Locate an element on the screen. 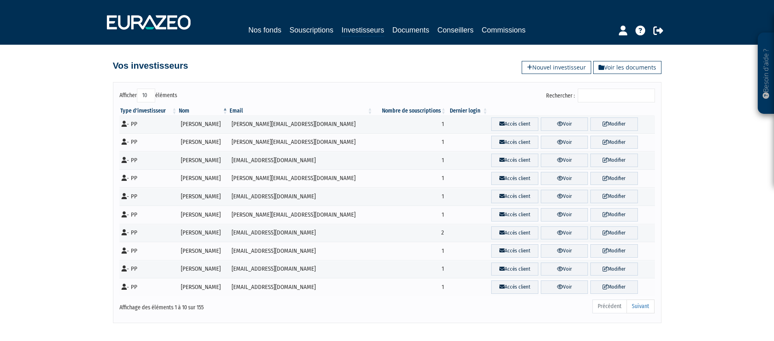 The image size is (774, 341). a: Commissions is located at coordinates (504, 30).